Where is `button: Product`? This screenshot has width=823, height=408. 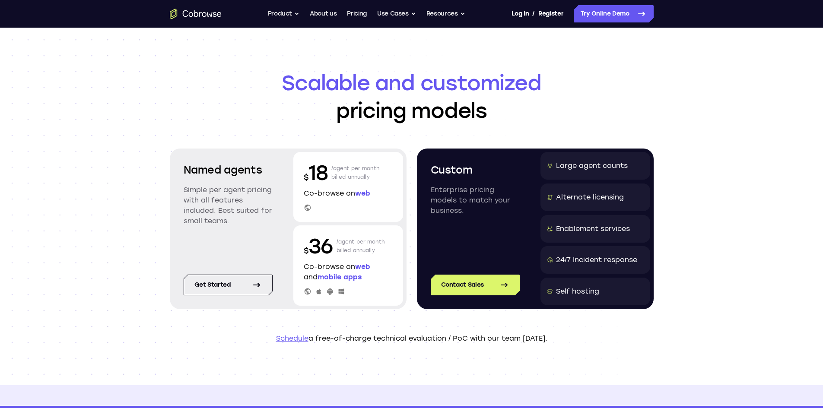 button: Product is located at coordinates (284, 14).